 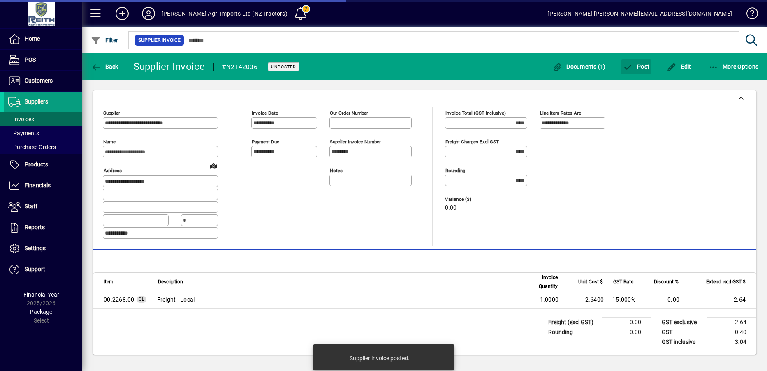 What do you see at coordinates (41, 312) in the screenshot?
I see `span: Package` at bounding box center [41, 312].